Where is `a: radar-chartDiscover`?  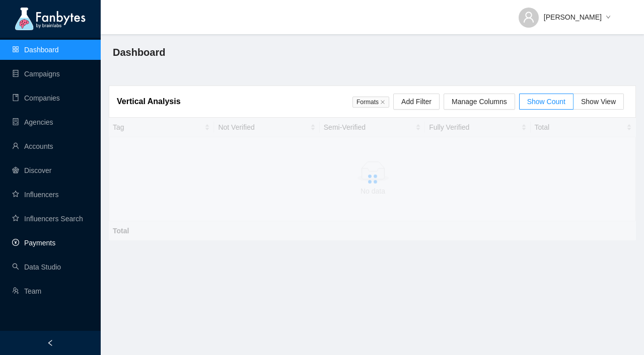
a: radar-chartDiscover is located at coordinates (32, 171).